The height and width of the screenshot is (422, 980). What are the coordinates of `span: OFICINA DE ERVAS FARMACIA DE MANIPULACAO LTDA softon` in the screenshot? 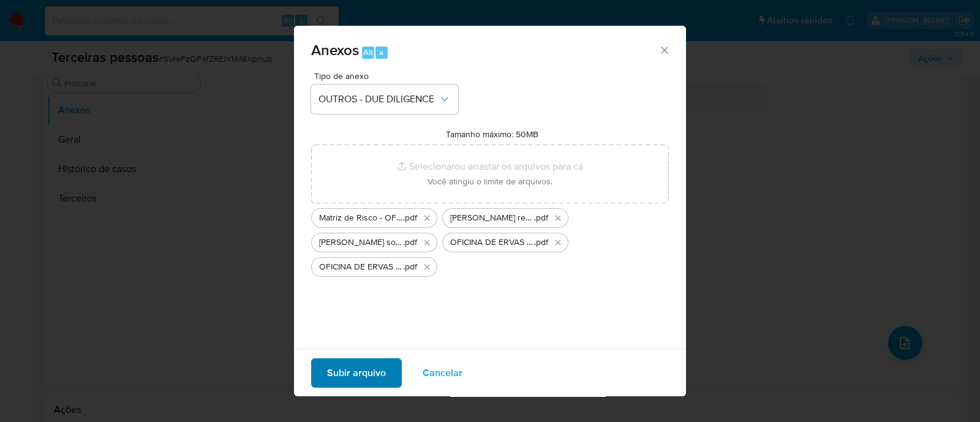 It's located at (492, 243).